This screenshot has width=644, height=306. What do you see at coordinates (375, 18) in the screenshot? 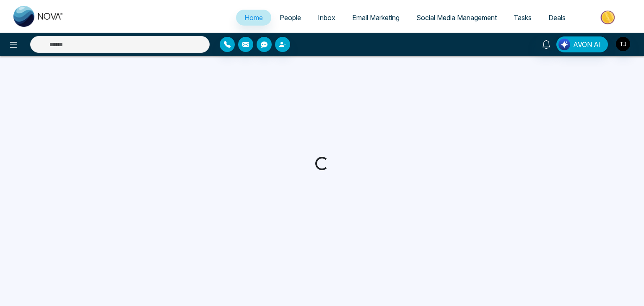
I see `span: Email Marketing` at bounding box center [375, 18].